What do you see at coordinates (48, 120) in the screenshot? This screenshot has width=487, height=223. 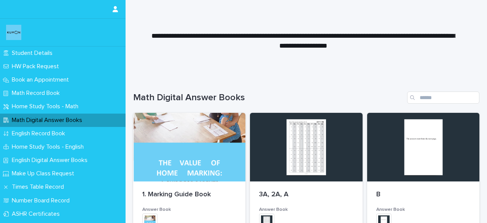 I see `p: Math Digital Answer Books` at bounding box center [48, 120].